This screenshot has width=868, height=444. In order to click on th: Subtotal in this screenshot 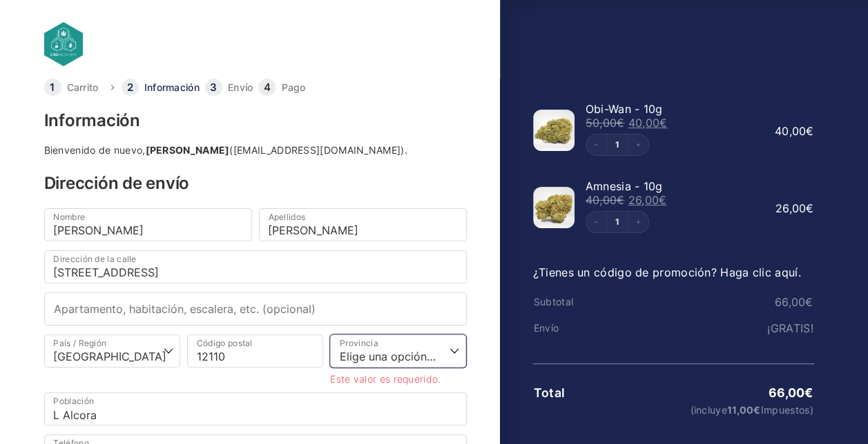, I will do `click(580, 302)`.